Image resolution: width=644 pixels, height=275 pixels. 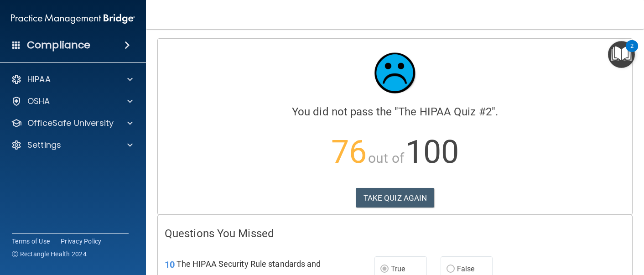 What do you see at coordinates (632, 52) in the screenshot?
I see `div: 2` at bounding box center [632, 52].